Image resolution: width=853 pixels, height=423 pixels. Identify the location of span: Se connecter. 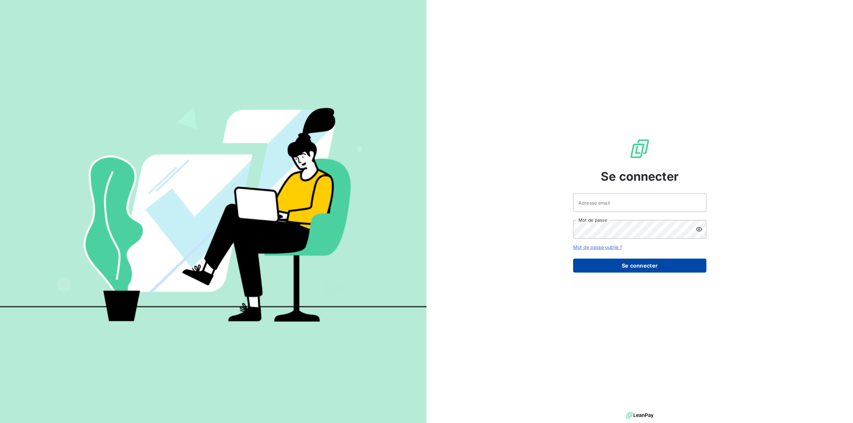
(639, 177).